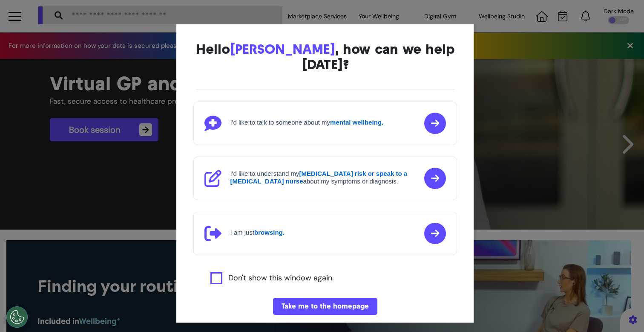 This screenshot has height=332, width=644. What do you see at coordinates (17, 317) in the screenshot?
I see `button: Open Preferences` at bounding box center [17, 317].